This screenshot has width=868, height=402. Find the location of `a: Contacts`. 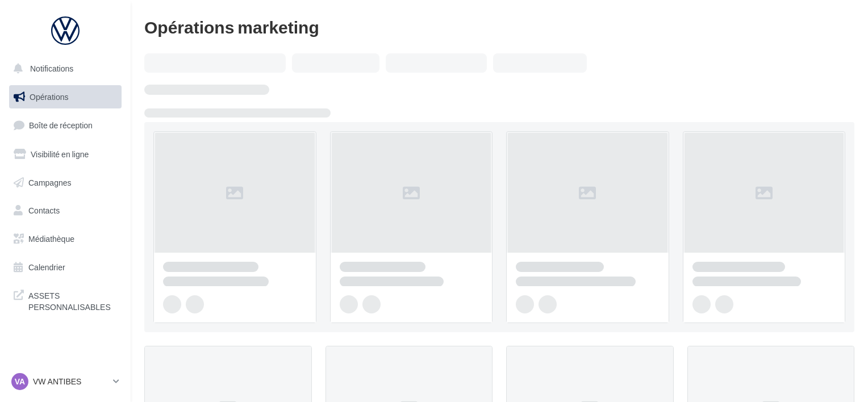

a: Contacts is located at coordinates (65, 210).